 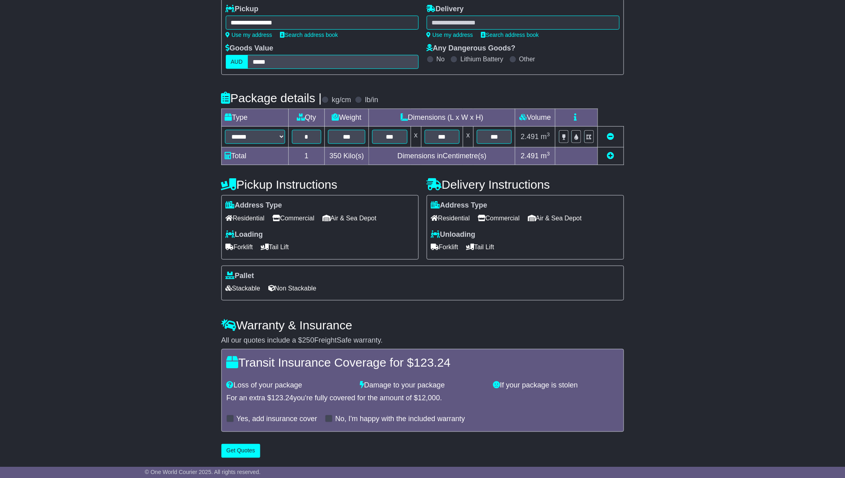 What do you see at coordinates (429, 398) in the screenshot?
I see `span: 12,000` at bounding box center [429, 398].